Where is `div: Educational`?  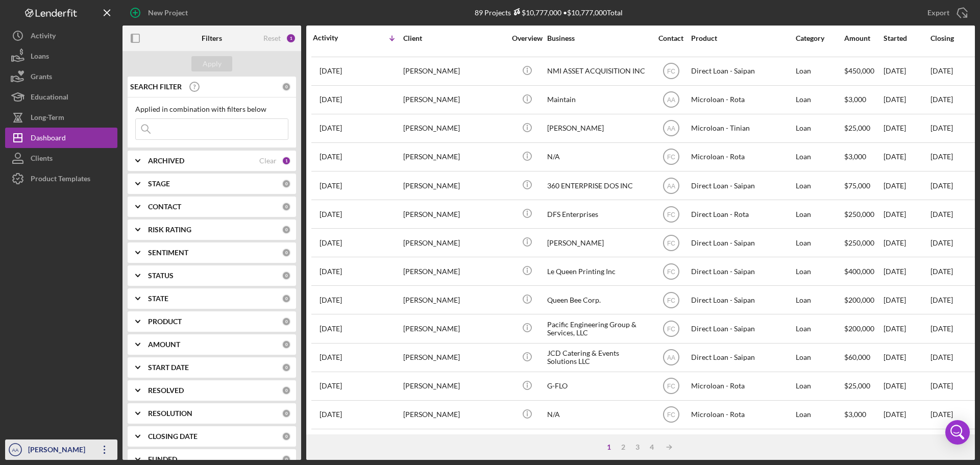 div: Educational is located at coordinates (50, 98).